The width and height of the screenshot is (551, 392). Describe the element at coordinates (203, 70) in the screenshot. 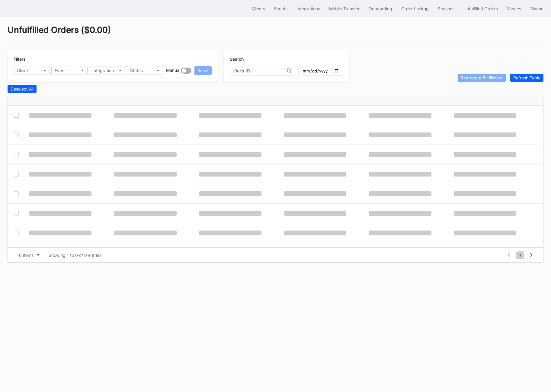

I see `div: Reset` at that location.